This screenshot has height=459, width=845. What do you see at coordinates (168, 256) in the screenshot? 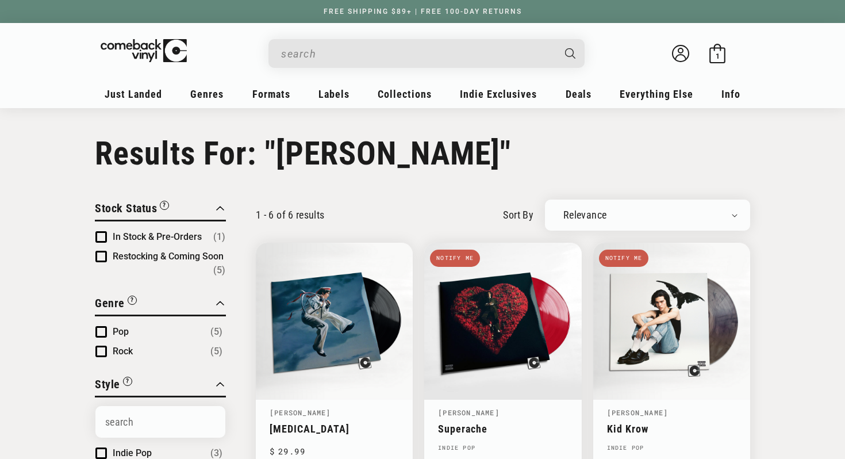
I see `span: Restocking & Coming Soon` at bounding box center [168, 256].